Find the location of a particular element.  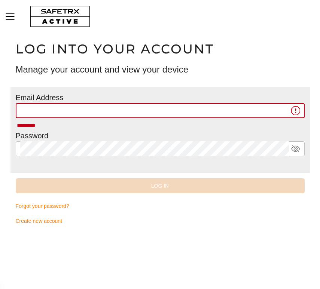

h3: Manage your account and view your device is located at coordinates (160, 70).